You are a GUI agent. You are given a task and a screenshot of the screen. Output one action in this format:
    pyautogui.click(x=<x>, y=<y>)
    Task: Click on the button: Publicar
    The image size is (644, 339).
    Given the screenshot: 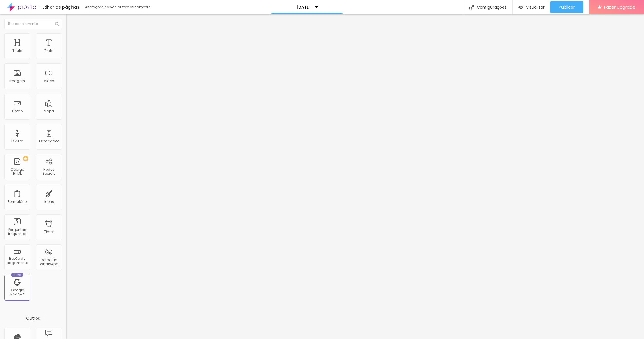 What is the action you would take?
    pyautogui.click(x=567, y=7)
    